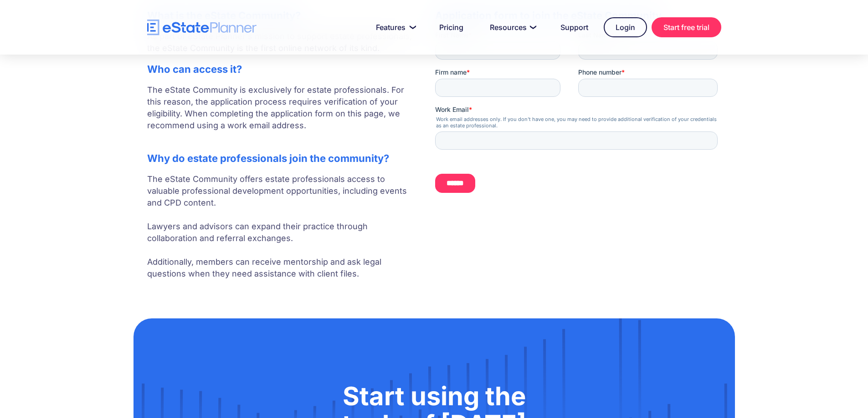  Describe the element at coordinates (282, 69) in the screenshot. I see `h2: Who can access it?` at that location.